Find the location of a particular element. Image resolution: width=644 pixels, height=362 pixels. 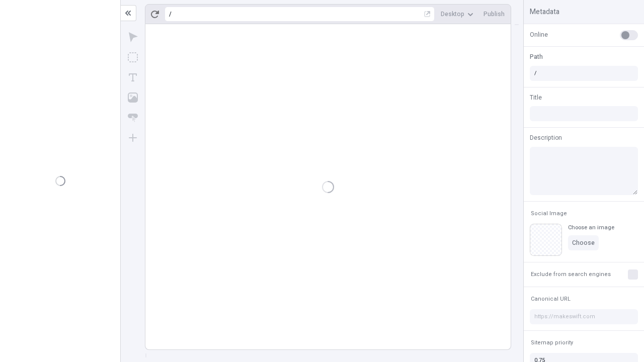

span: Sitemap priority is located at coordinates (552, 342).